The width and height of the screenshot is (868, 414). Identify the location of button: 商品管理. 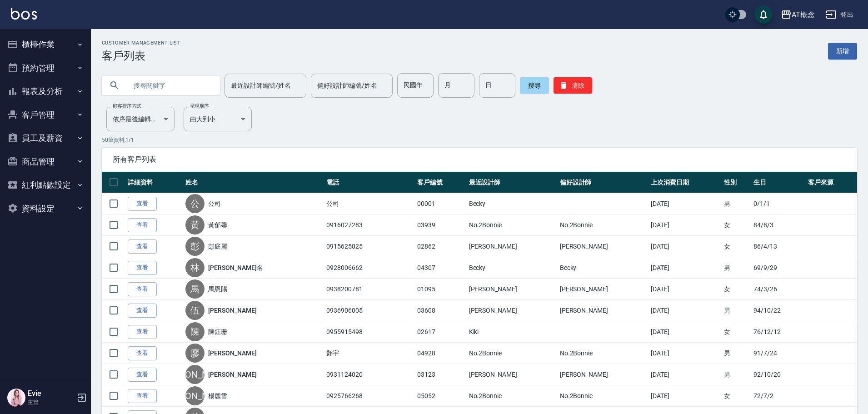
(45, 162).